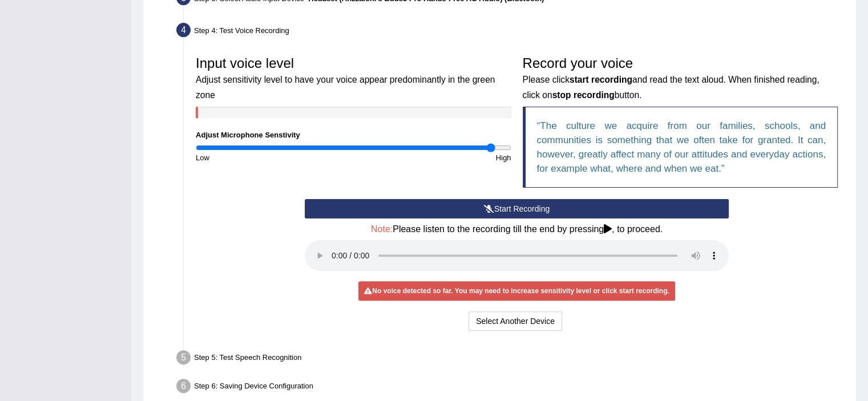  Describe the element at coordinates (435, 157) in the screenshot. I see `div: High` at that location.